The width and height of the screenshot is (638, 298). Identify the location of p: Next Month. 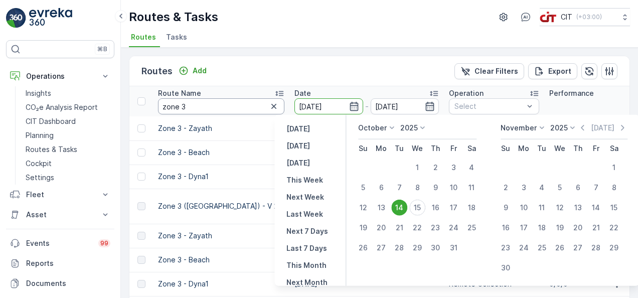
(307, 282).